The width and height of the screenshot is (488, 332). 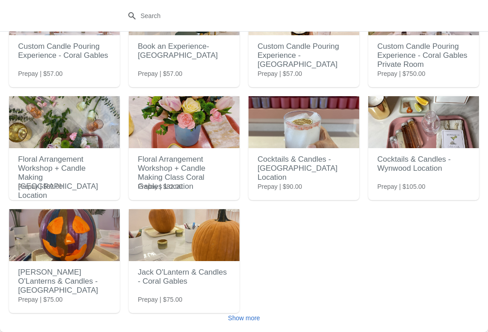 What do you see at coordinates (423, 164) in the screenshot?
I see `h2: Cocktails & Candles - Wynwood Location` at bounding box center [423, 164].